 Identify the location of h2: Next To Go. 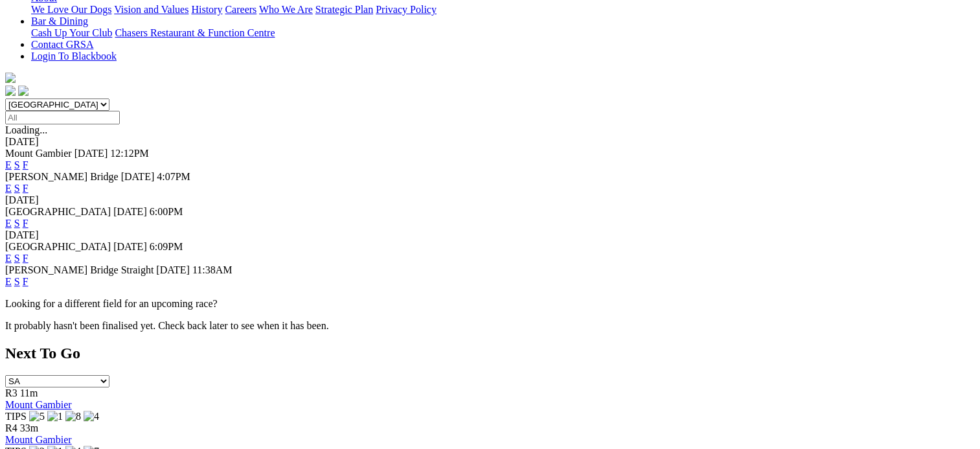
(490, 353).